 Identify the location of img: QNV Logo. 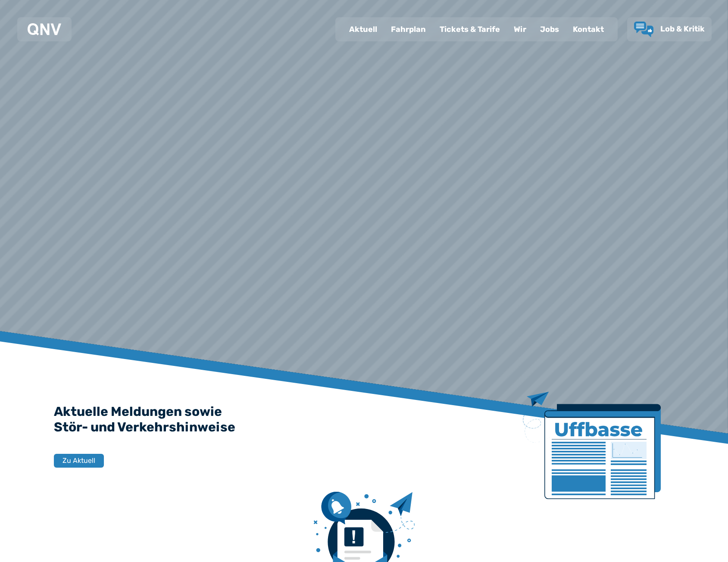
(44, 30).